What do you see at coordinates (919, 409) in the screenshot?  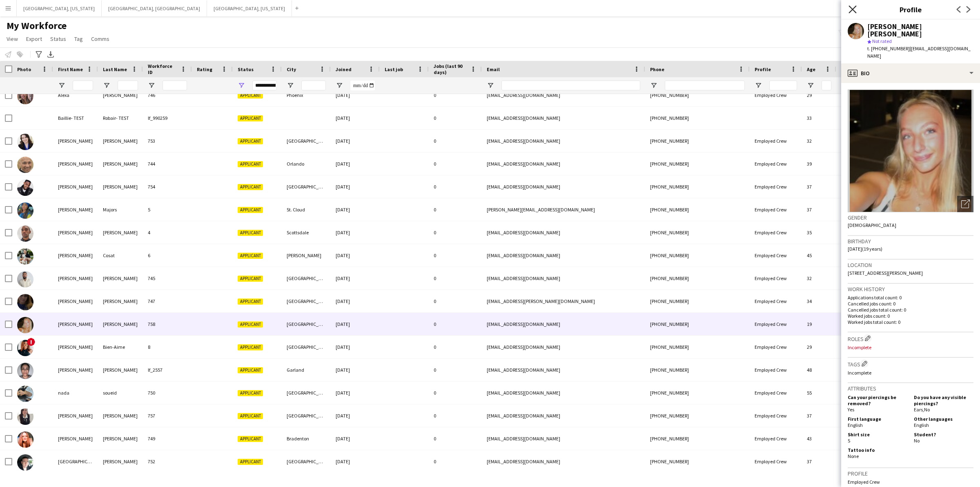 I see `span: Ears ,` at bounding box center [919, 409].